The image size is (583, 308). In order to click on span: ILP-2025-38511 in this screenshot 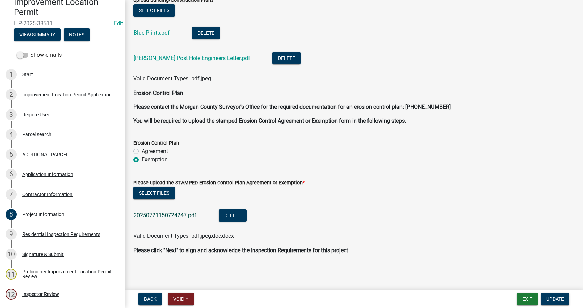, I will do `click(62, 23)`.